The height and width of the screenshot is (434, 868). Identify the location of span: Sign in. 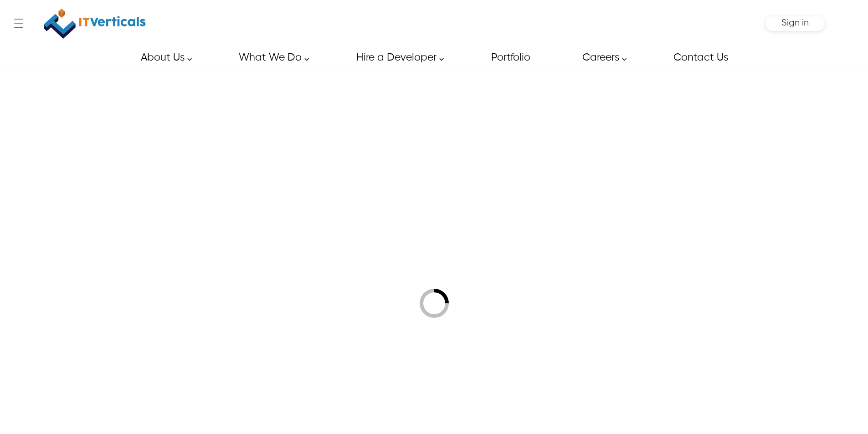
(795, 23).